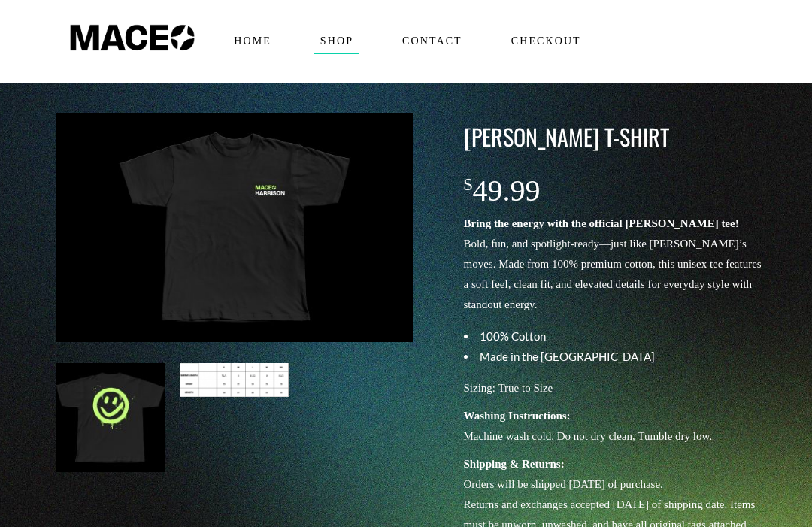 This screenshot has width=812, height=527. I want to click on bdi: 49.99, so click(502, 190).